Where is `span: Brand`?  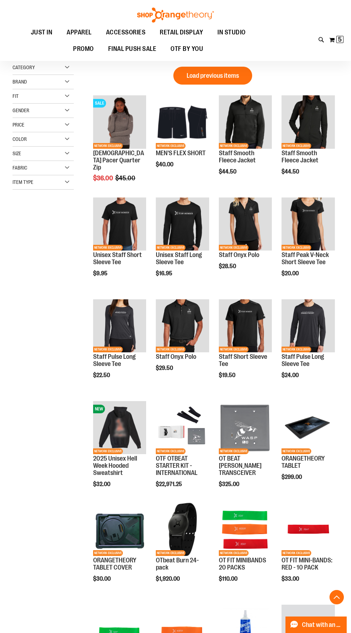
span: Brand is located at coordinates (20, 82).